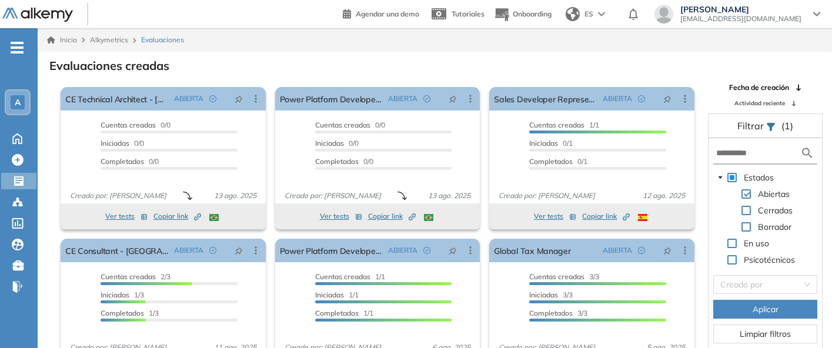  Describe the element at coordinates (38, 15) in the screenshot. I see `img: Logo` at that location.